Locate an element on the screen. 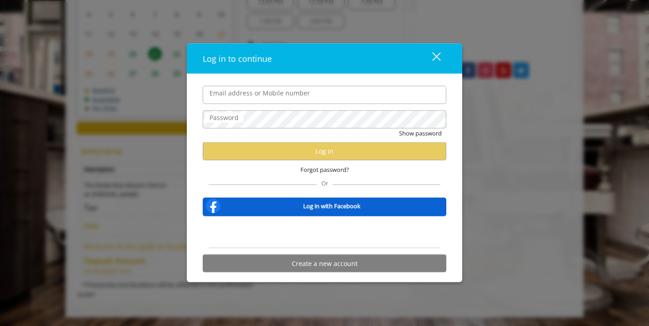 Image resolution: width=649 pixels, height=326 pixels. button: close dialog is located at coordinates (431, 58).